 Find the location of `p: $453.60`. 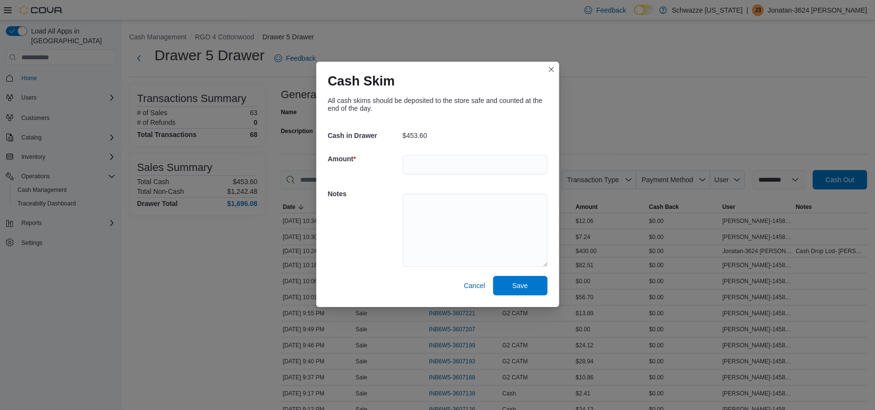

p: $453.60 is located at coordinates (415, 135).